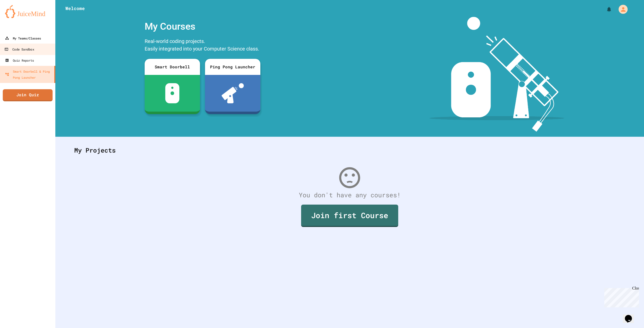 The width and height of the screenshot is (644, 328). I want to click on div: You don't have any courses!, so click(349, 195).